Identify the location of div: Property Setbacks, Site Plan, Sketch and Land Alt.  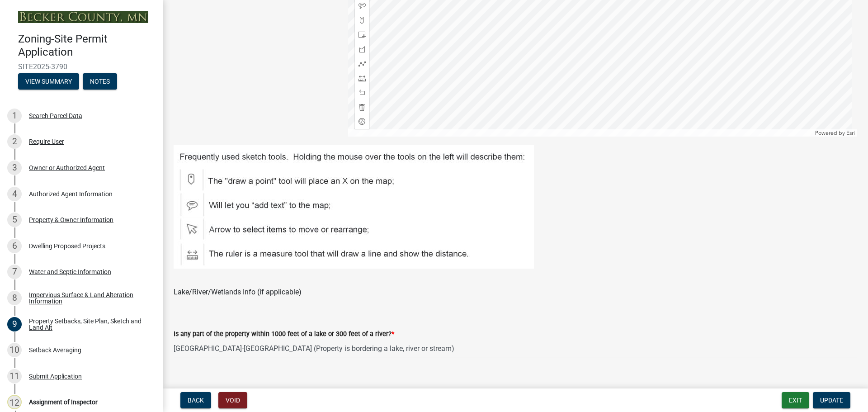
(89, 325).